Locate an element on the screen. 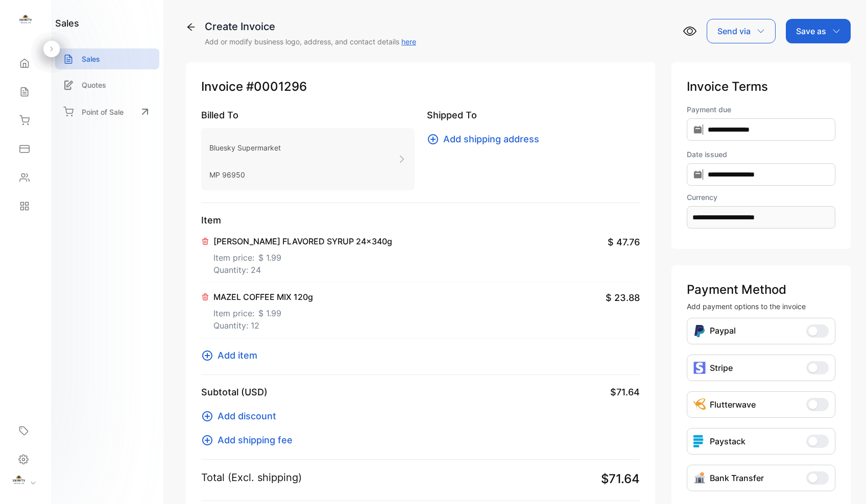 This screenshot has width=866, height=504. span: Add shipping fee is located at coordinates (255, 440).